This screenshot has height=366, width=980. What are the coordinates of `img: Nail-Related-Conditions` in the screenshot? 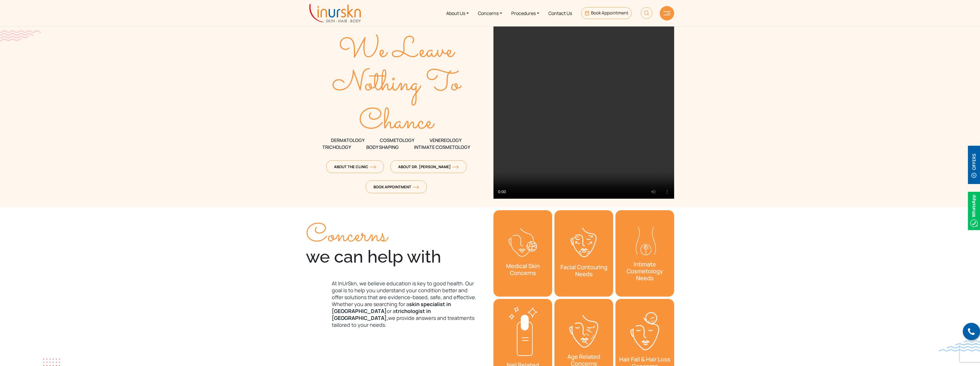 It's located at (523, 331).